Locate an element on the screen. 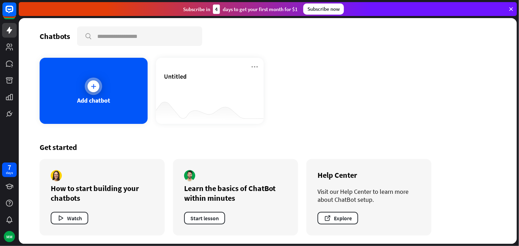 The height and width of the screenshot is (246, 519). div: Subscribe in days to get your first month for $1 is located at coordinates (241, 9).